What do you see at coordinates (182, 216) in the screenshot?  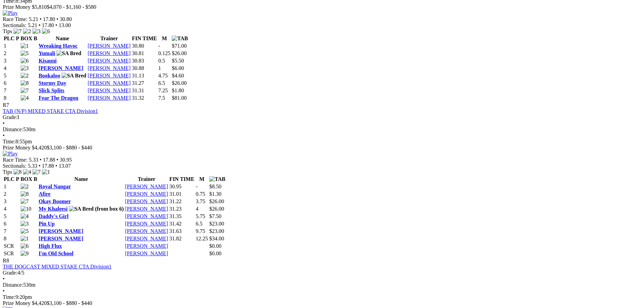 I see `td: 31.35` at bounding box center [182, 216].